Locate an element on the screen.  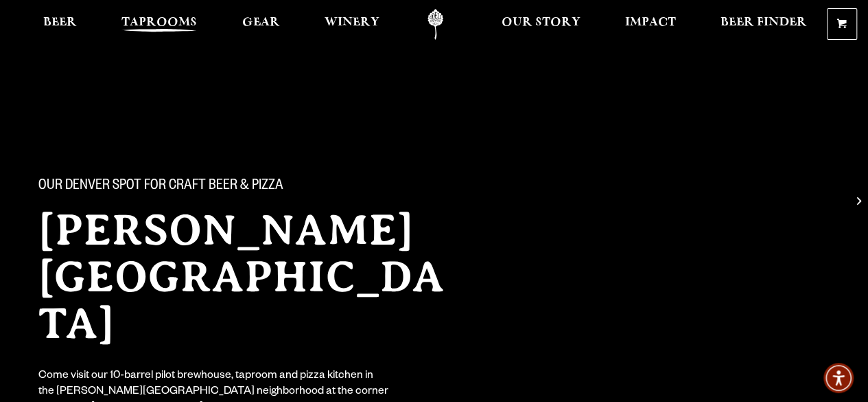
span: Winery is located at coordinates (352, 23).